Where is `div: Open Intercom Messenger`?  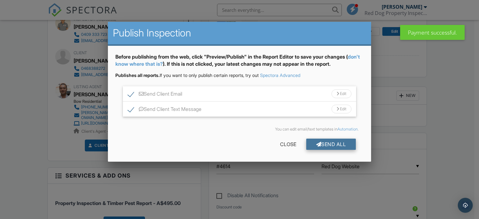 div: Open Intercom Messenger is located at coordinates (465, 205).